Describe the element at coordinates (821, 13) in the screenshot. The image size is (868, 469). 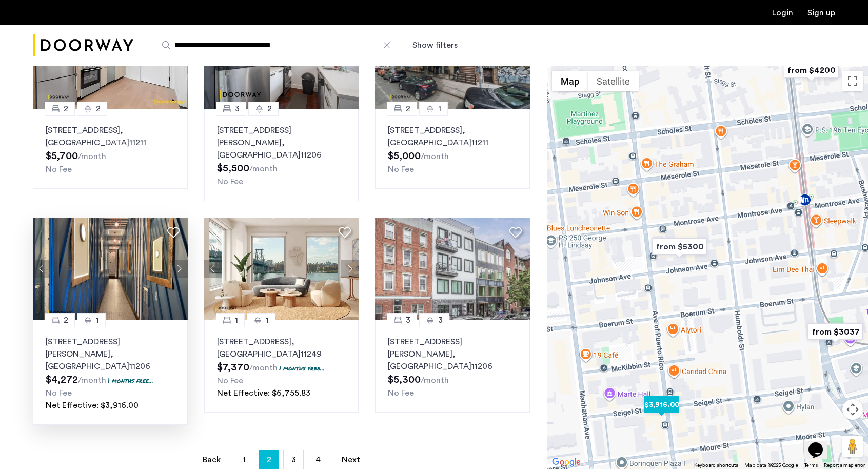
I see `a: Registration` at that location.